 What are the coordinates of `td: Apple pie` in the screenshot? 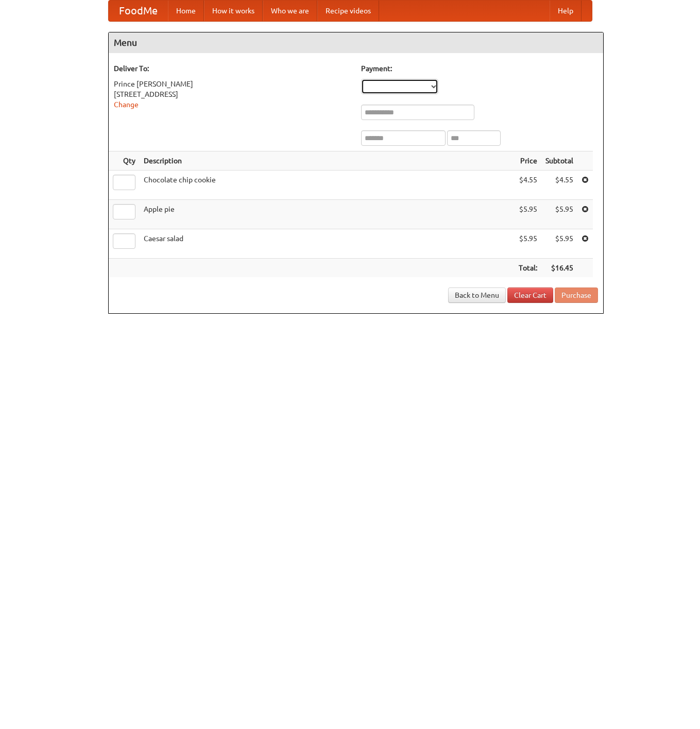 It's located at (327, 214).